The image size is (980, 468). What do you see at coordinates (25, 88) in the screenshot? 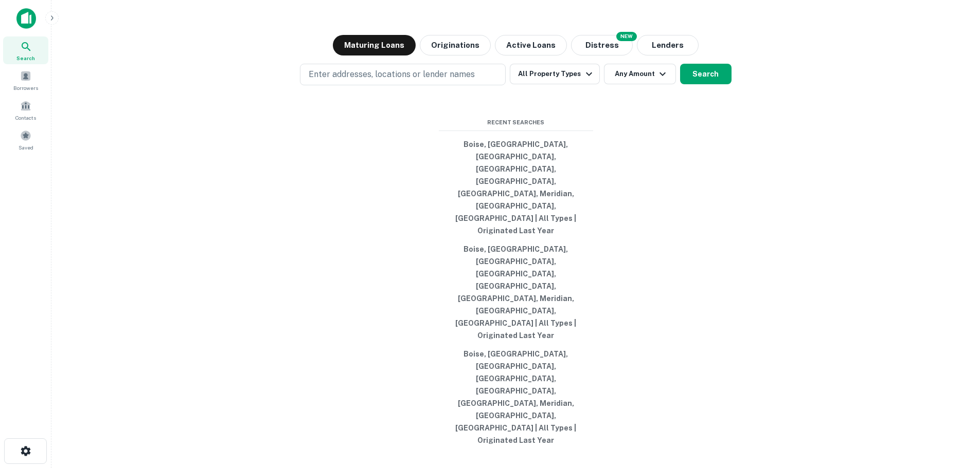
I see `span: Borrowers` at bounding box center [25, 88].